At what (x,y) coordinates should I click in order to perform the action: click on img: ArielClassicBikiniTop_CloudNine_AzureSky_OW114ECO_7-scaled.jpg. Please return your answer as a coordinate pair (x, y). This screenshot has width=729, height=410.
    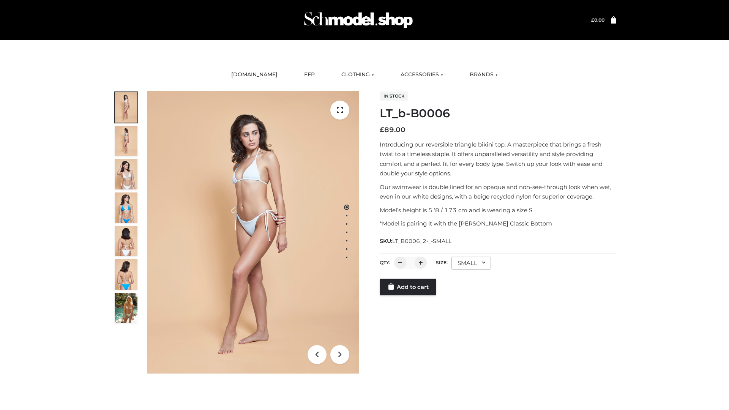
    Looking at the image, I should click on (126, 241).